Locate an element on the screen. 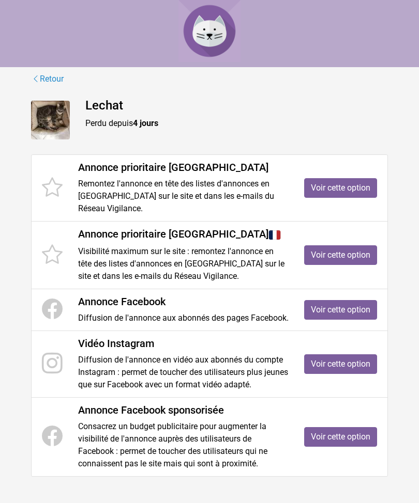  img: France is located at coordinates (274, 235).